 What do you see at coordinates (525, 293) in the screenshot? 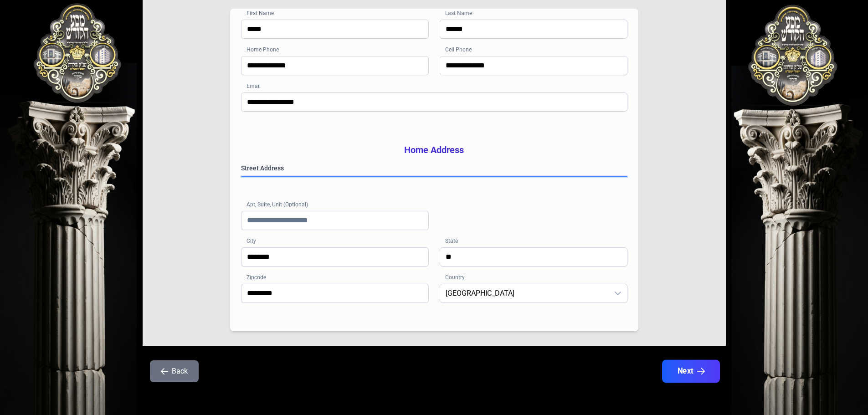
I see `span: United States` at bounding box center [525, 293].